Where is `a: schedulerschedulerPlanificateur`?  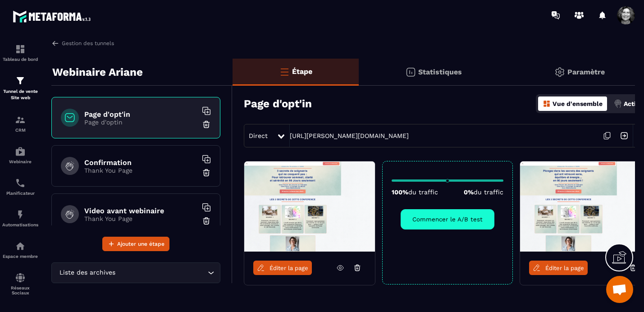
a: schedulerschedulerPlanificateur is located at coordinates (20, 187).